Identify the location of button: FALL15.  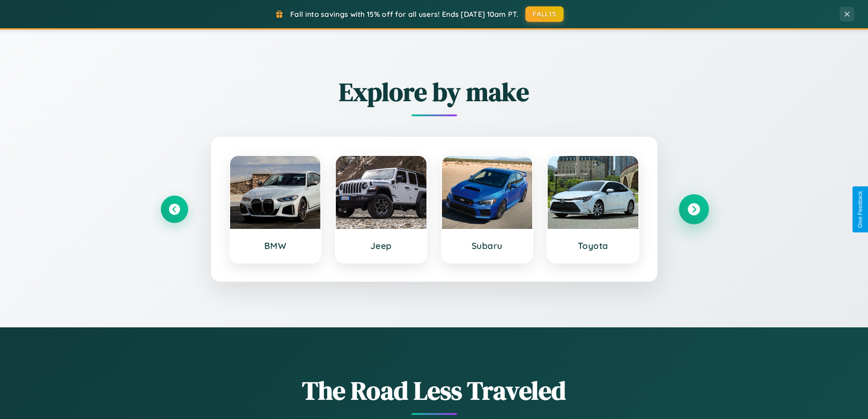
(544, 14).